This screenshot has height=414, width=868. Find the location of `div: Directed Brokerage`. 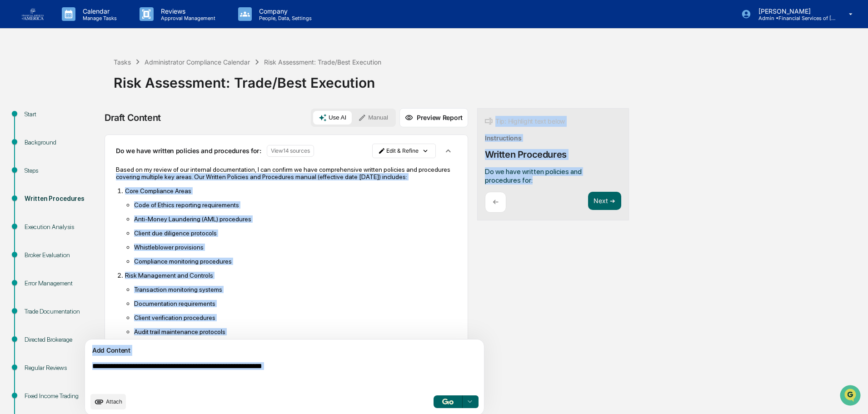

div: Directed Brokerage is located at coordinates (62, 340).